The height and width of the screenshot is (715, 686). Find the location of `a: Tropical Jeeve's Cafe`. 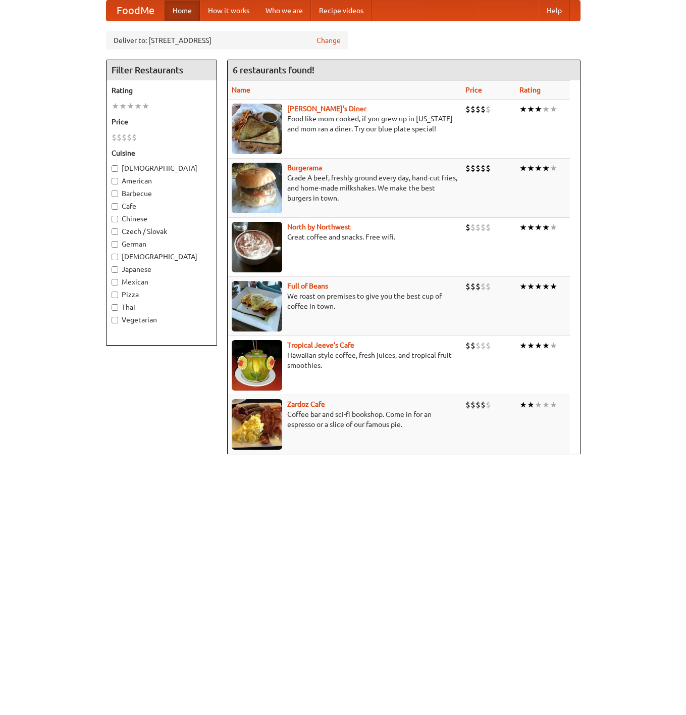

a: Tropical Jeeve's Cafe is located at coordinates (321, 345).